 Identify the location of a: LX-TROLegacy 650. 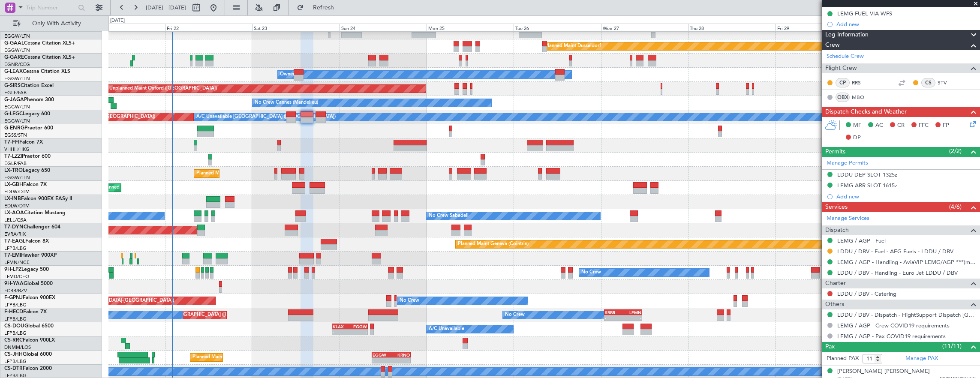
(27, 170).